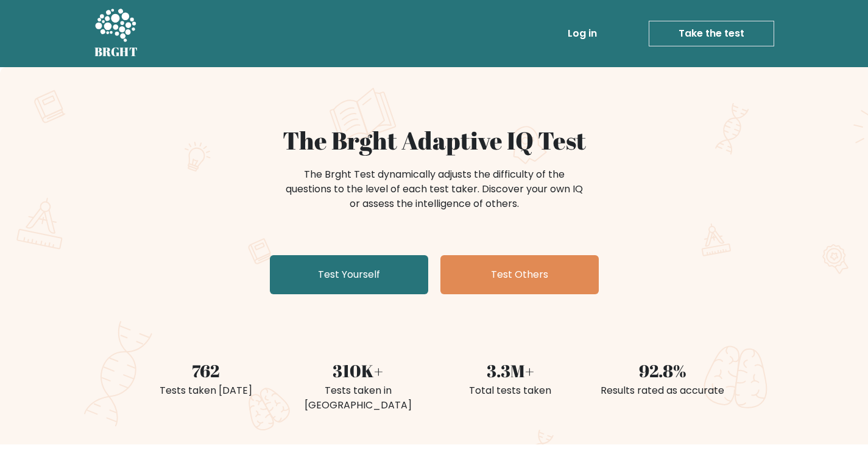 This screenshot has width=868, height=467. I want to click on div: 92.8%, so click(663, 371).